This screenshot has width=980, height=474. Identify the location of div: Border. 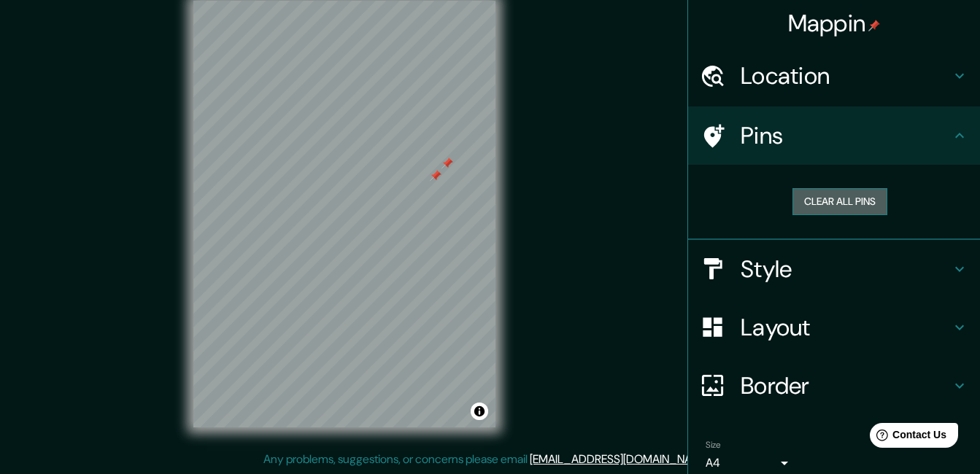
(834, 386).